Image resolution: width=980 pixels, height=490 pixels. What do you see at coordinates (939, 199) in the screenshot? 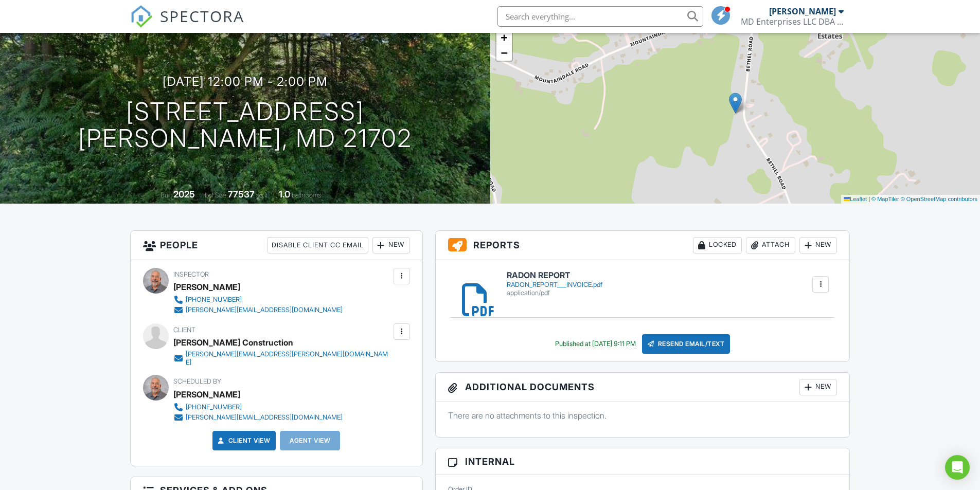
I see `a: © OpenStreetMap contributors` at bounding box center [939, 199].